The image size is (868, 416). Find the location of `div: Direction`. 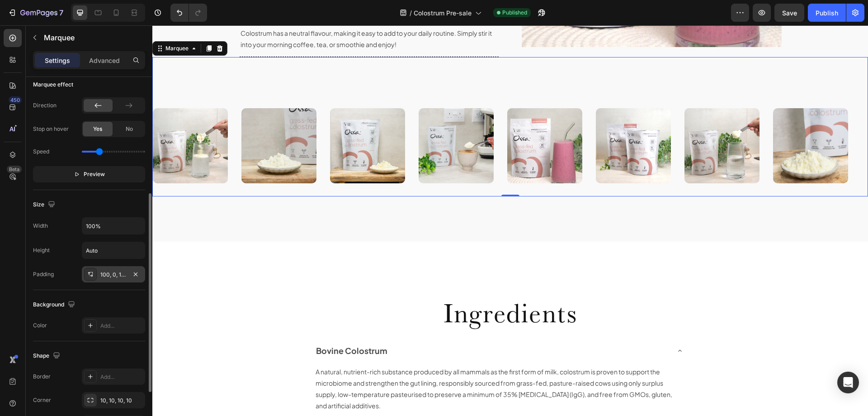

div: Direction is located at coordinates (45, 105).